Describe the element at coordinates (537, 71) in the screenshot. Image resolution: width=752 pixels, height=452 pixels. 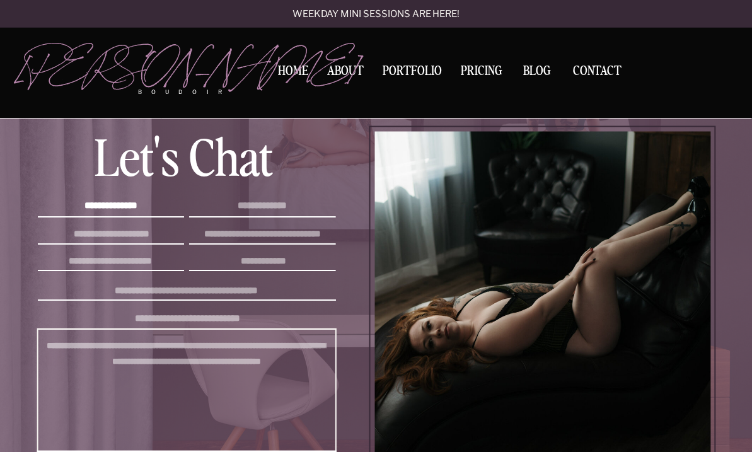
I see `a: BLOG` at that location.